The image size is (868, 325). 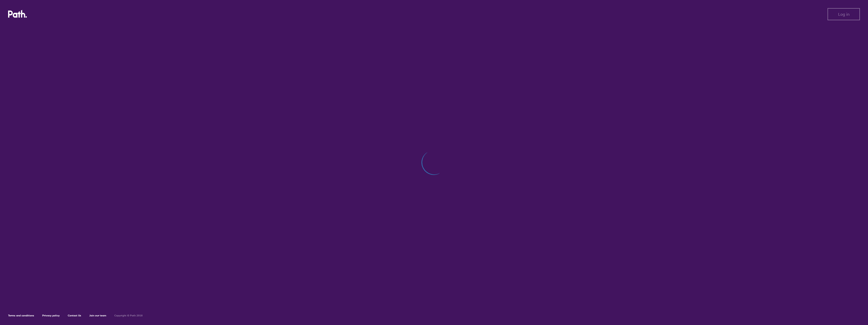 I want to click on a: Privacy policy, so click(x=51, y=316).